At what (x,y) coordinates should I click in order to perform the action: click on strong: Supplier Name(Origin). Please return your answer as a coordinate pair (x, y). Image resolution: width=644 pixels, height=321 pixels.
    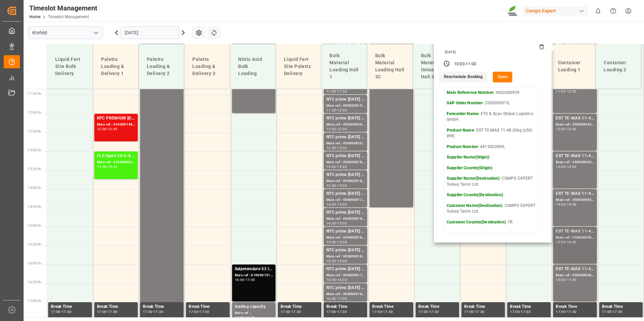
    Looking at the image, I should click on (468, 157).